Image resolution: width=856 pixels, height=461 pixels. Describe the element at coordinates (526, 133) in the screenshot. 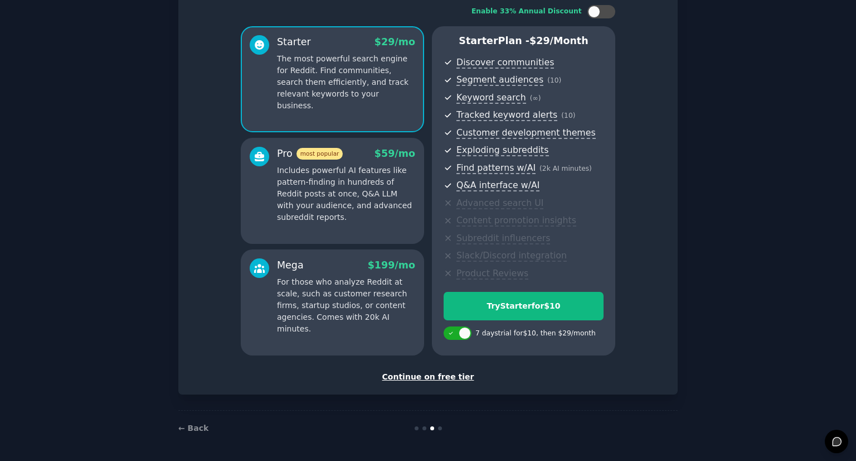

I see `span: Customer development themes` at that location.